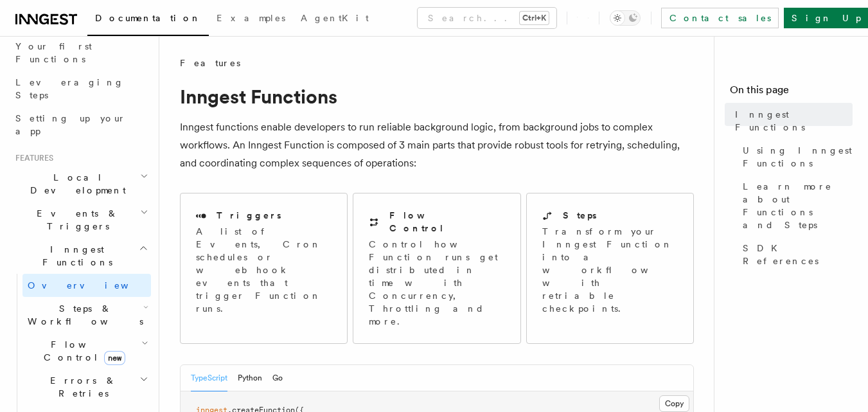 This screenshot has height=412, width=868. What do you see at coordinates (625, 18) in the screenshot?
I see `button: Toggle dark mode` at bounding box center [625, 18].